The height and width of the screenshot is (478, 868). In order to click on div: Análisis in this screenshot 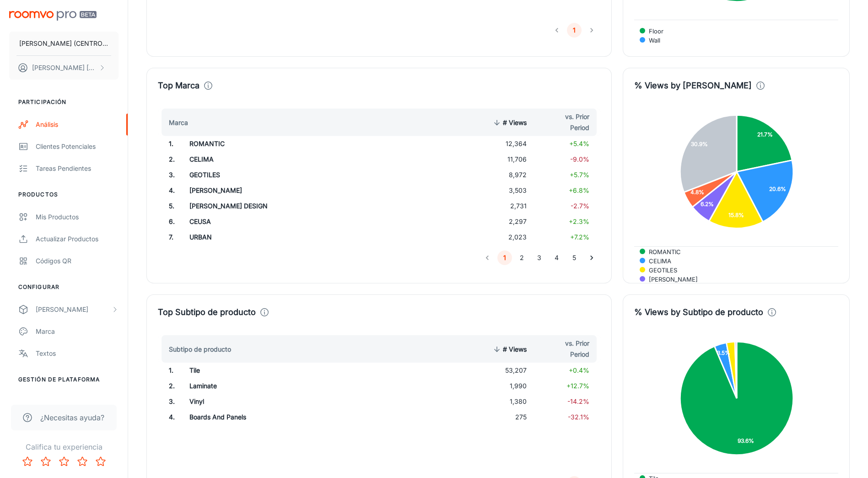, I will do `click(77, 125)`.